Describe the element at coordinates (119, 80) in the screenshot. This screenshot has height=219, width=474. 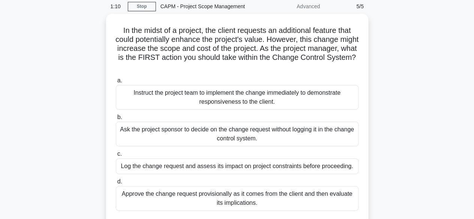
I see `span: a.` at that location.